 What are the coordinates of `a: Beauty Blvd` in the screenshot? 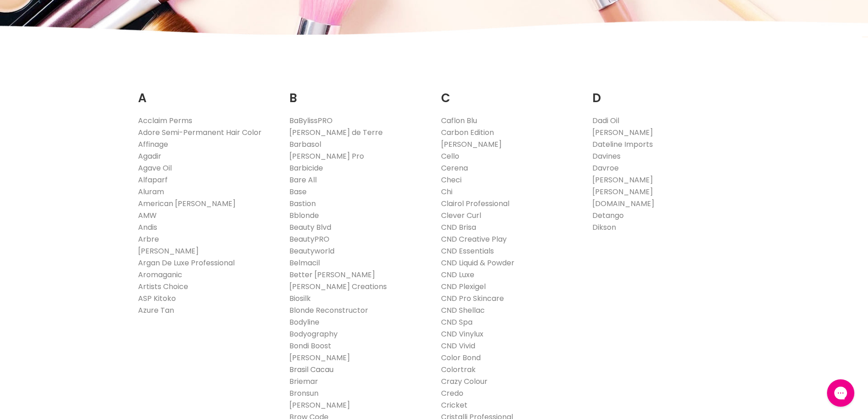 It's located at (310, 227).